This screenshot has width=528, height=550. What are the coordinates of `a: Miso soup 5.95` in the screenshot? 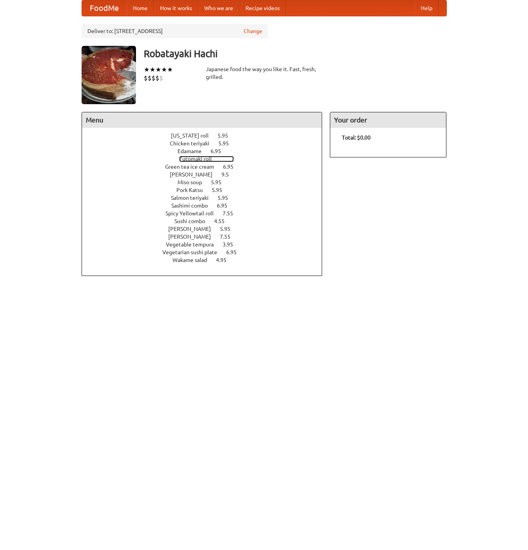 It's located at (207, 182).